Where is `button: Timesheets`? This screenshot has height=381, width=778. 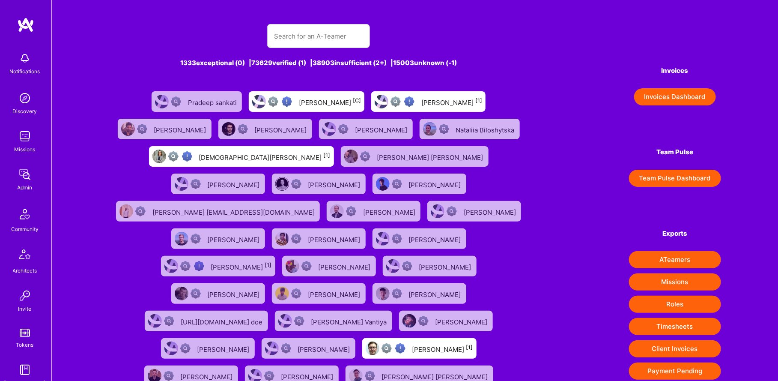
button: Timesheets is located at coordinates (675, 326).